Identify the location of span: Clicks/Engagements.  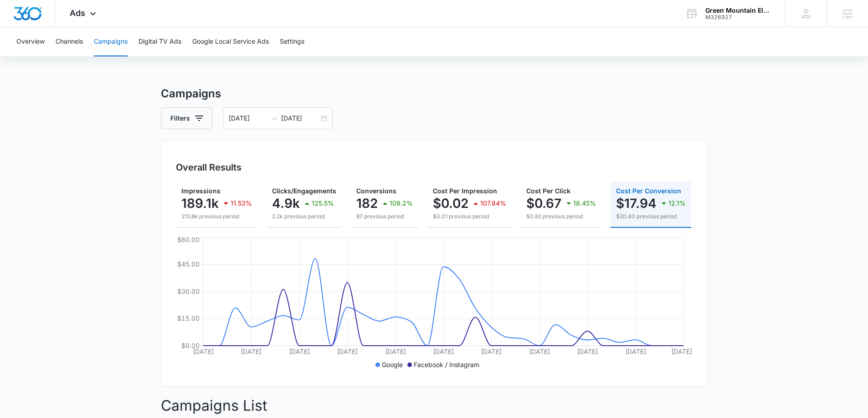
(304, 191).